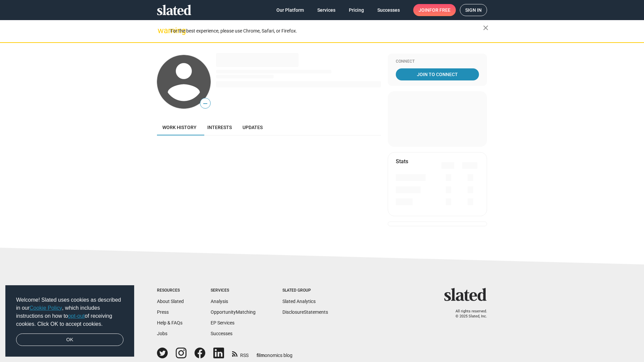 This screenshot has width=644, height=362. I want to click on a: RSS, so click(240, 353).